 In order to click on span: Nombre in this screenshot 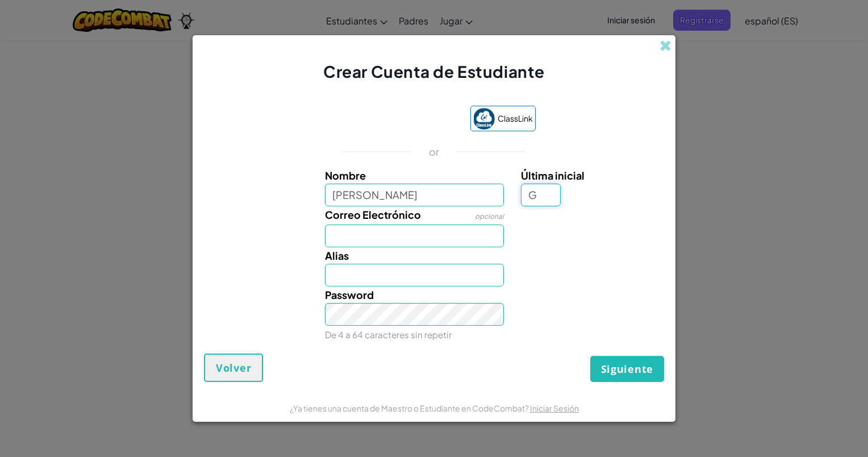, I will do `click(345, 175)`.